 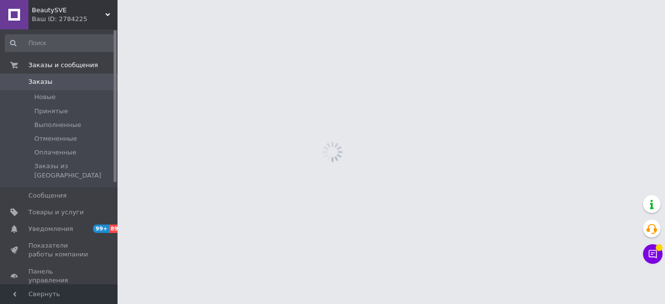 What do you see at coordinates (50, 229) in the screenshot?
I see `span: Уведомления` at bounding box center [50, 229].